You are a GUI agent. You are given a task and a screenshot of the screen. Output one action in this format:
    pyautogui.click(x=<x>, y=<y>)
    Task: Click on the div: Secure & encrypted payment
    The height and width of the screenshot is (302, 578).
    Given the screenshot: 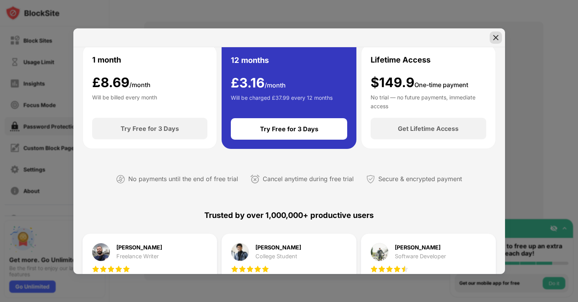 What is the action you would take?
    pyautogui.click(x=420, y=179)
    